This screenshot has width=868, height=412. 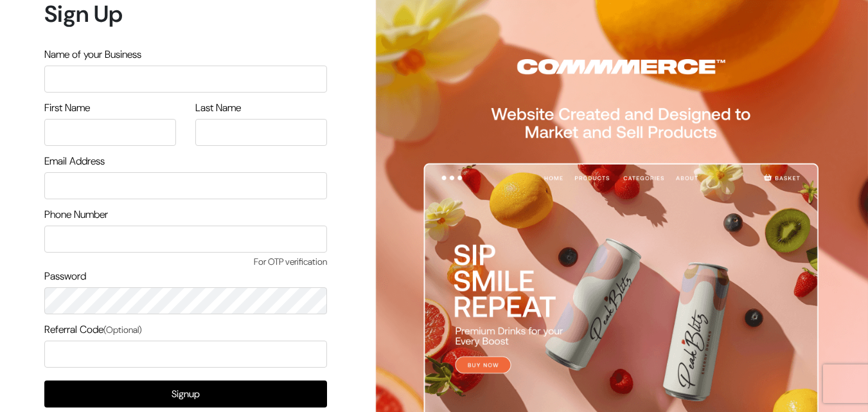 What do you see at coordinates (185, 262) in the screenshot?
I see `span: For OTP verification` at bounding box center [185, 262].